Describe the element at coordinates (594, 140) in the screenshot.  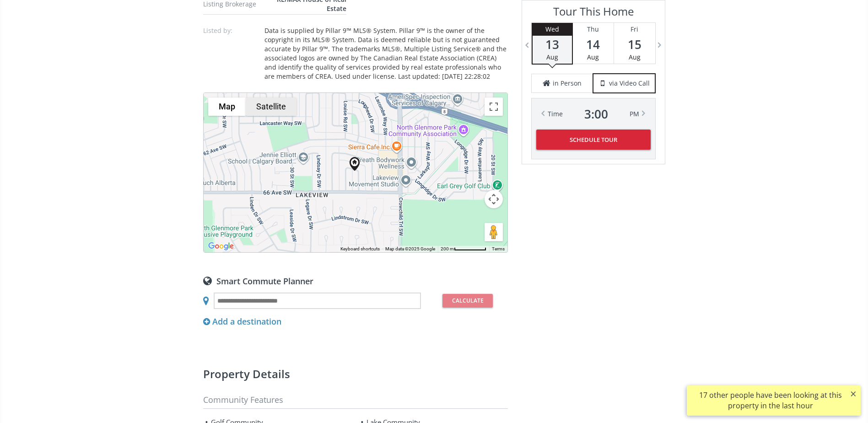
I see `button: Schedule Tour` at that location.